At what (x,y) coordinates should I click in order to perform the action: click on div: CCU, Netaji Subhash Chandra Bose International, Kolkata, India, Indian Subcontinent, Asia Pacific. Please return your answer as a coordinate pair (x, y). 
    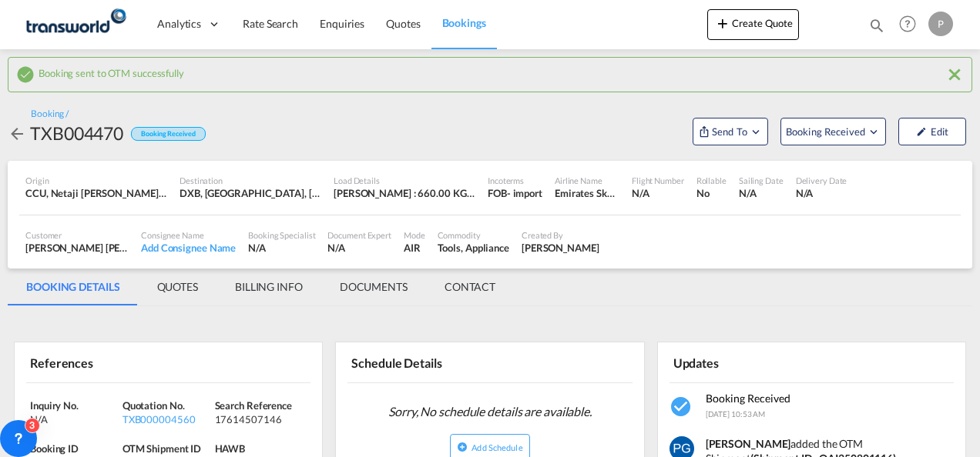
    Looking at the image, I should click on (96, 193).